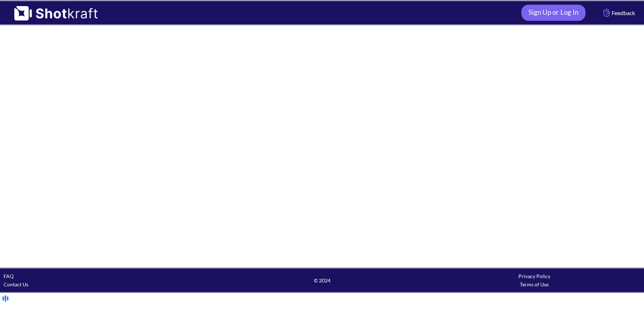 Image resolution: width=644 pixels, height=309 pixels. Describe the element at coordinates (16, 284) in the screenshot. I see `a: Contact Us` at that location.